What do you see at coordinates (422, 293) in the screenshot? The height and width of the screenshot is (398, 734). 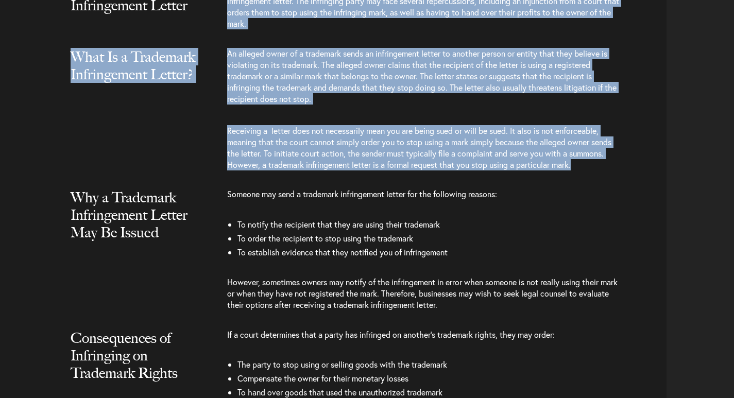 I see `span: However, sometimes owners may notify of the infringement in error when someone is not really usin...` at bounding box center [422, 293].